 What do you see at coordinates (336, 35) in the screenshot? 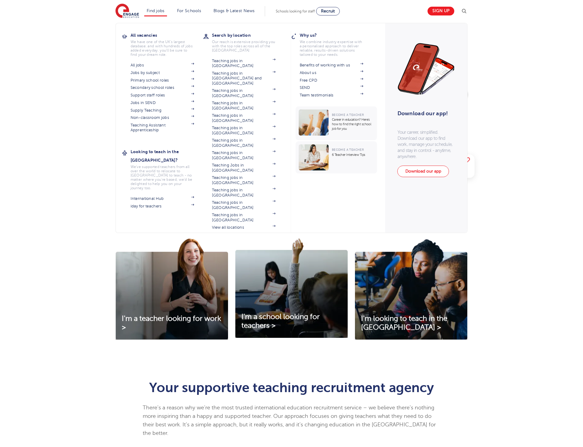
I see `h3: Why us?` at bounding box center [336, 35].